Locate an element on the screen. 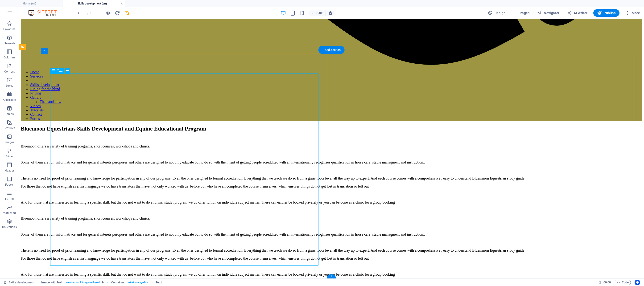 This screenshot has width=644, height=286. span: Publish is located at coordinates (606, 13).